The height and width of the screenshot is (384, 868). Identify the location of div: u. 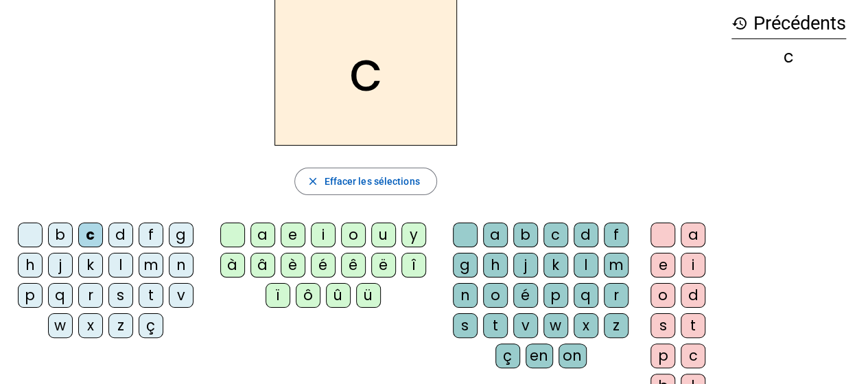
(384, 235).